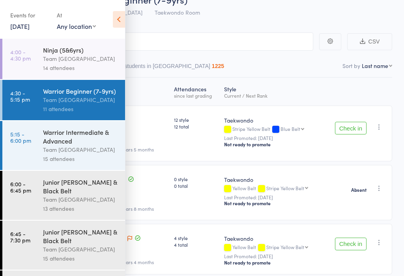 The image size is (404, 276). I want to click on div: since last grading, so click(196, 95).